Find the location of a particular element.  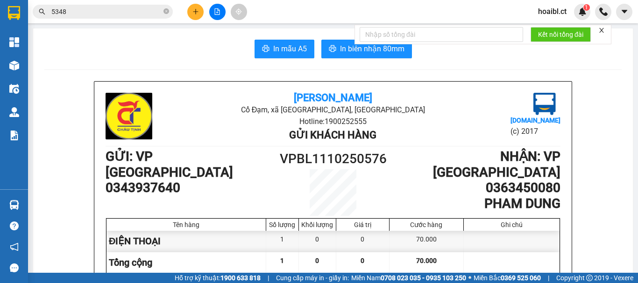

button: file-add is located at coordinates (217, 12).